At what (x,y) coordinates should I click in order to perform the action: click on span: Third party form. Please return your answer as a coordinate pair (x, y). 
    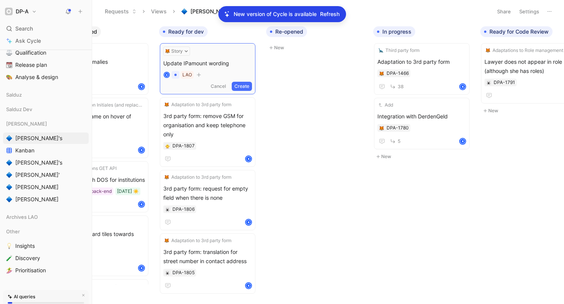
    Looking at the image, I should click on (402, 50).